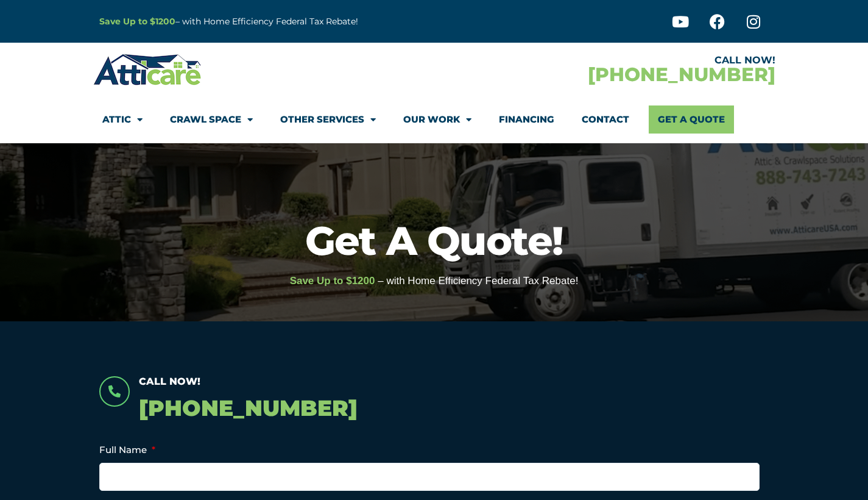 The image size is (868, 500). Describe the element at coordinates (605, 61) in the screenshot. I see `div: CALL NOW!` at that location.